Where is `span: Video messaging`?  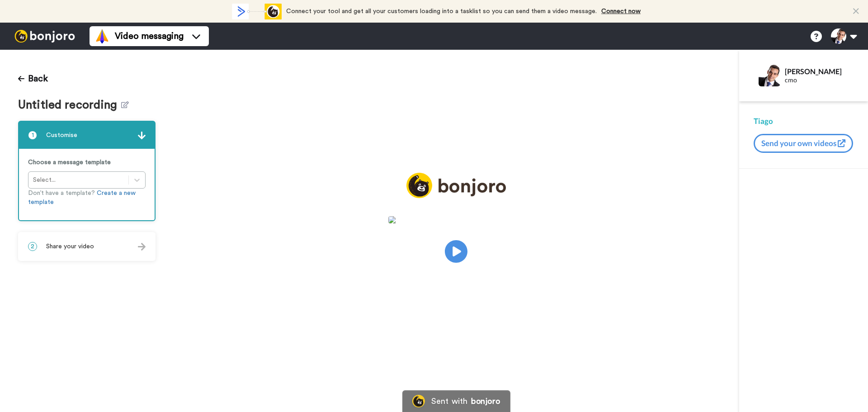
span: Video messaging is located at coordinates (149, 36).